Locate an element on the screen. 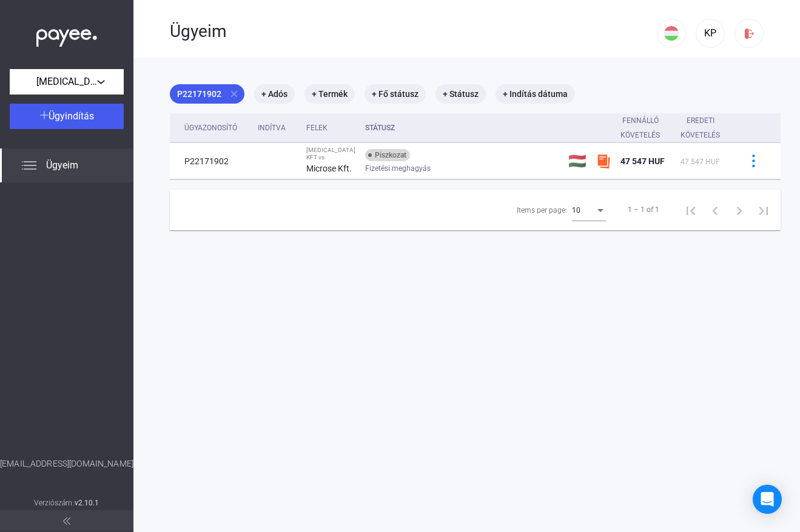 This screenshot has height=532, width=800. mat-icon: close is located at coordinates (234, 94).